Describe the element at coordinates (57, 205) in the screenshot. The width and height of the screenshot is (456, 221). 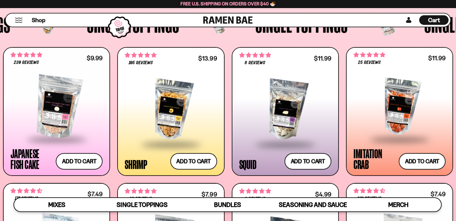
I see `a: Mixes` at that location.